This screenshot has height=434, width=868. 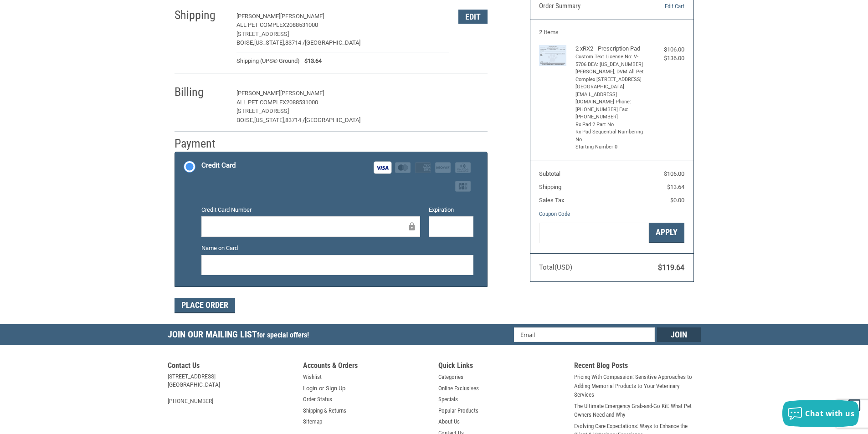 I want to click on a: Shipping & Returns, so click(x=324, y=411).